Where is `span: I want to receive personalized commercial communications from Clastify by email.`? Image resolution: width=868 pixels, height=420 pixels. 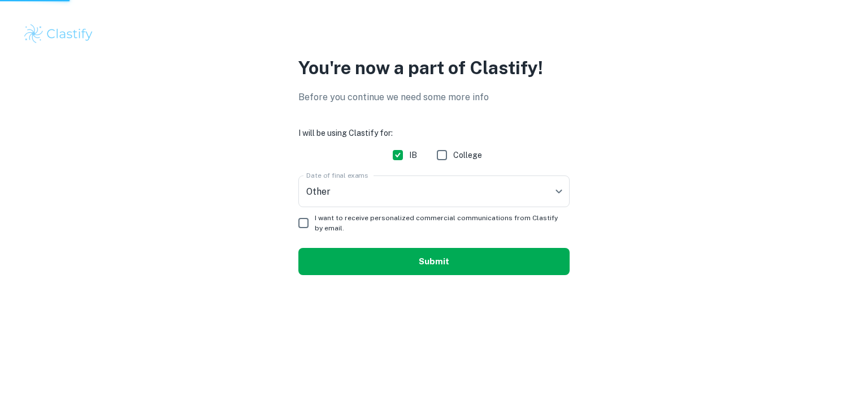 span: I want to receive personalized commercial communications from Clastify by email. is located at coordinates (438, 223).